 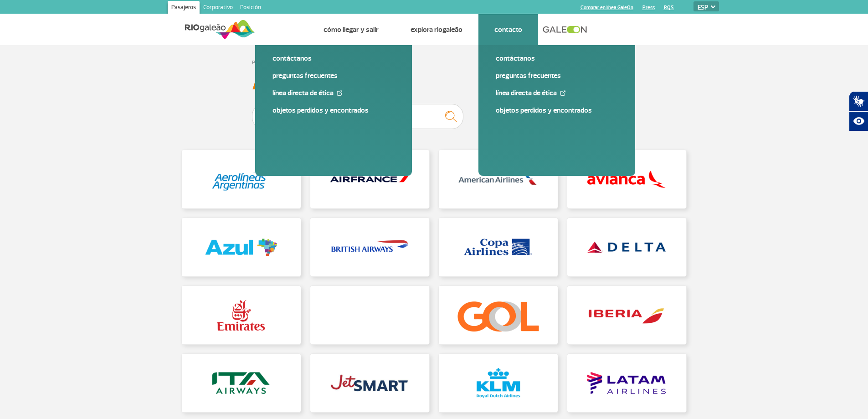 I want to click on a: Explora RIOgaleão, so click(x=436, y=29).